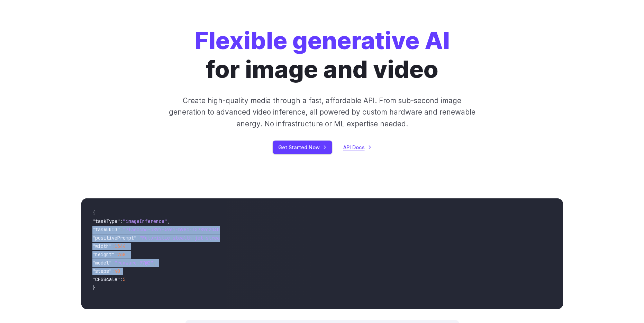  Describe the element at coordinates (303, 147) in the screenshot. I see `a: Get Started Now` at that location.